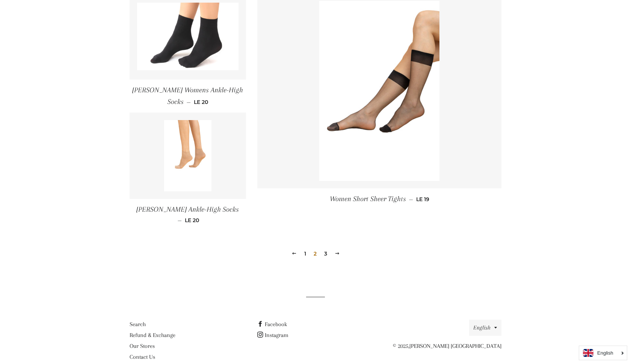 Image resolution: width=631 pixels, height=364 pixels. What do you see at coordinates (315, 254) in the screenshot?
I see `span: 2` at bounding box center [315, 254].